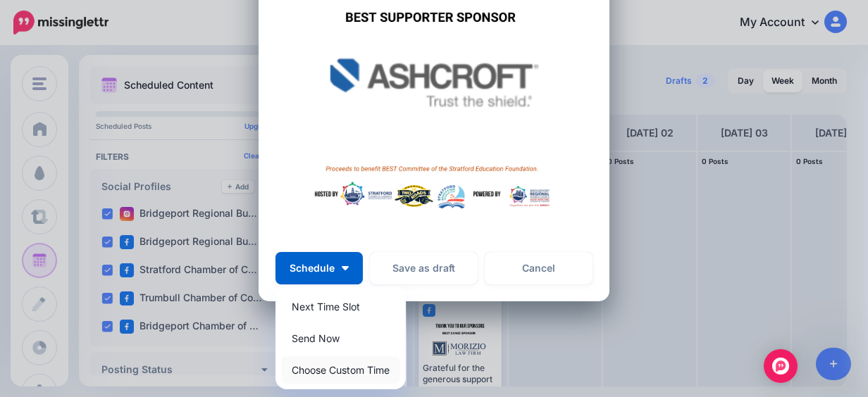 This screenshot has width=868, height=397. What do you see at coordinates (780, 366) in the screenshot?
I see `div: Open Intercom Messenger` at bounding box center [780, 366].